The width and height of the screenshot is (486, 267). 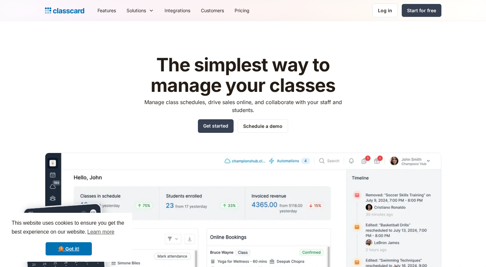 What do you see at coordinates (69, 228) in the screenshot?
I see `span: This website uses cookies to ensure you get the best experience on our website.` at bounding box center [69, 228].